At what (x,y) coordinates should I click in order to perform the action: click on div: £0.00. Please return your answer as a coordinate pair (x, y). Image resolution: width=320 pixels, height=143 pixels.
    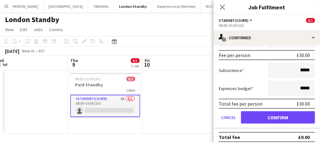
    Looking at the image, I should click on (304, 137).